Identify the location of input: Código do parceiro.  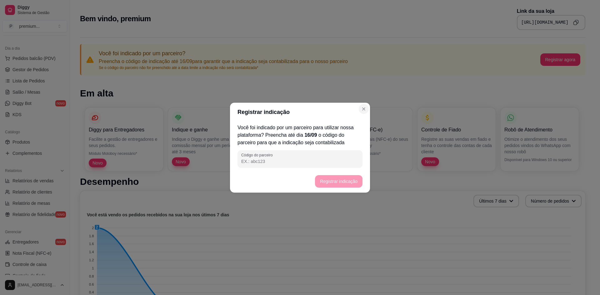
(300, 161).